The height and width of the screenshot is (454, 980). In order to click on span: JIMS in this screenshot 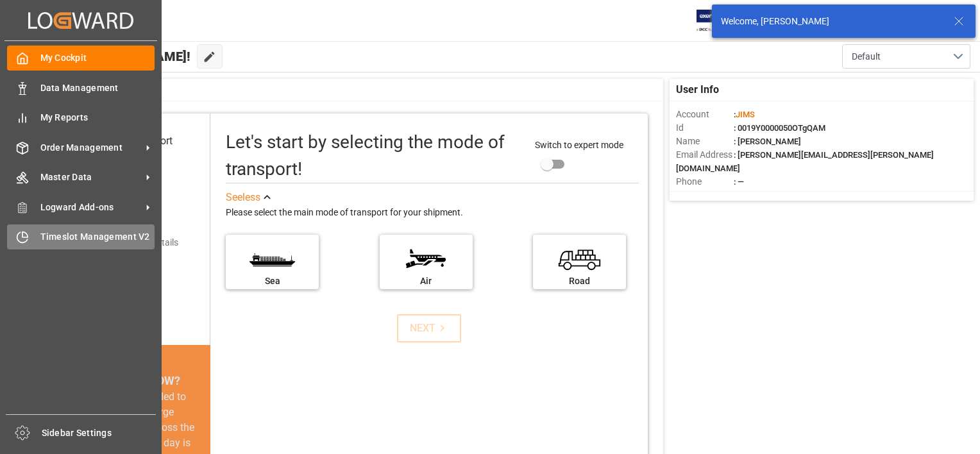, I will do `click(745, 114)`.